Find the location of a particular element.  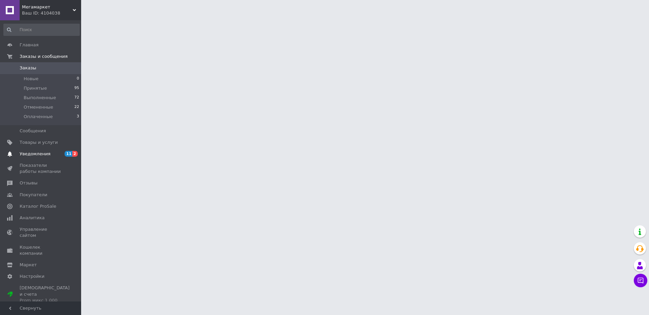

span: Отзывы is located at coordinates (28, 183).